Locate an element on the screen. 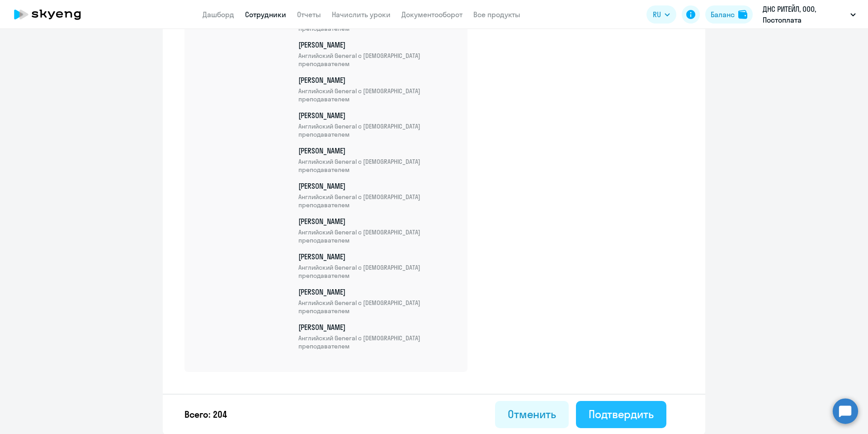 The height and width of the screenshot is (434, 868). button: Подтвердить is located at coordinates (622, 414).